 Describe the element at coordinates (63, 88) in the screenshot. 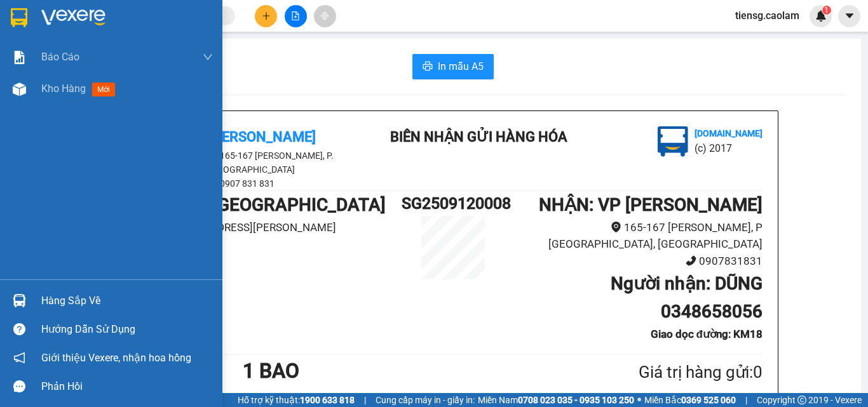

I see `span: Kho hàng` at that location.